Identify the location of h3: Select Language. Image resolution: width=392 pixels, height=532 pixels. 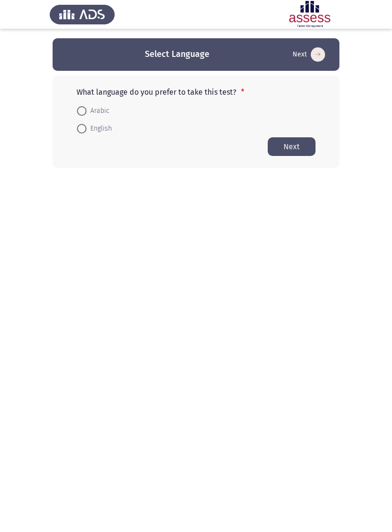
(177, 54).